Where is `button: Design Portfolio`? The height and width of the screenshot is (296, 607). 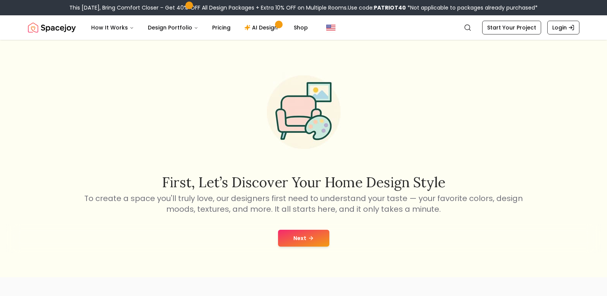
button: Design Portfolio is located at coordinates (173, 28).